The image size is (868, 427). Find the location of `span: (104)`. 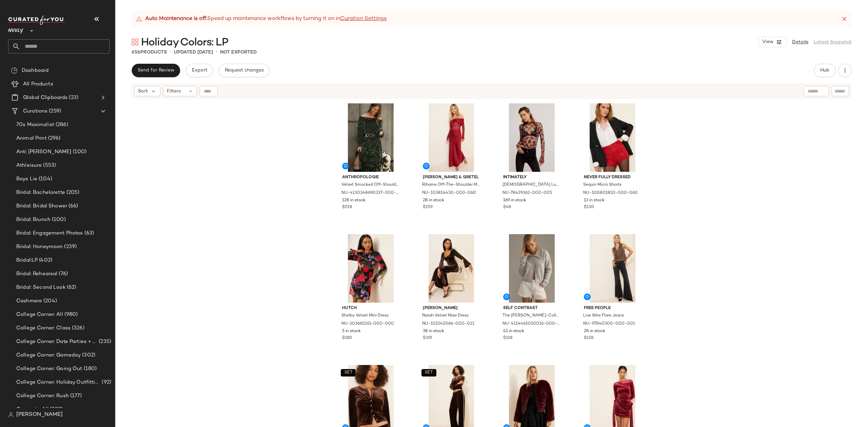

span: (104) is located at coordinates (45, 179).